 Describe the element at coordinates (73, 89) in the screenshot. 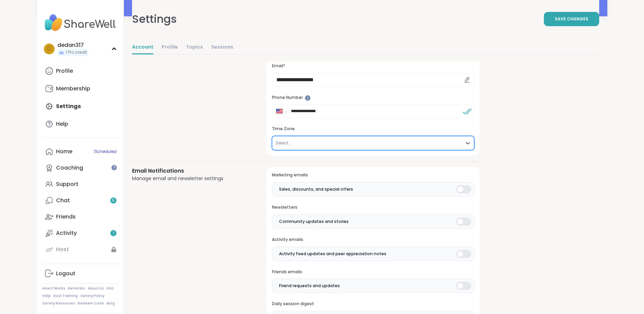

I see `div: Membership` at that location.